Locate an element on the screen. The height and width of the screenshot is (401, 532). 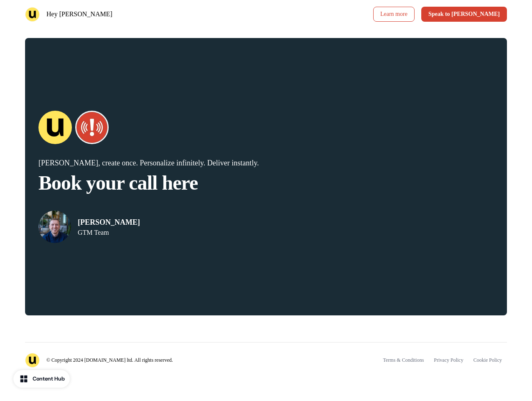
a: Cookie Policy is located at coordinates (488, 360).